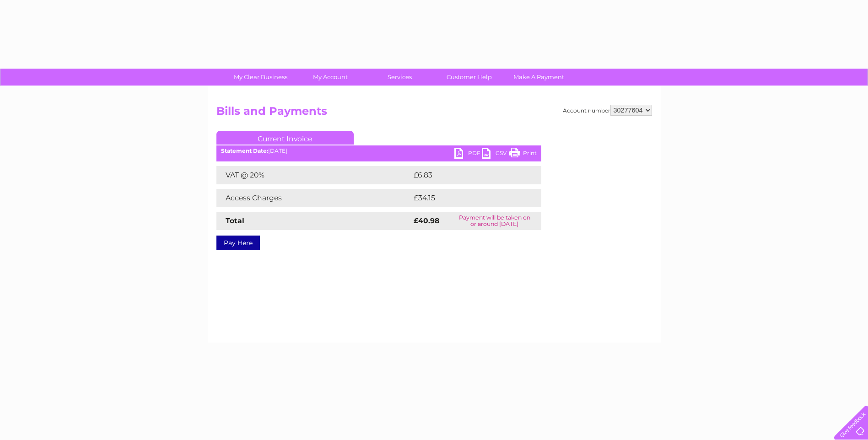  What do you see at coordinates (238, 243) in the screenshot?
I see `a: Pay Here` at bounding box center [238, 243].